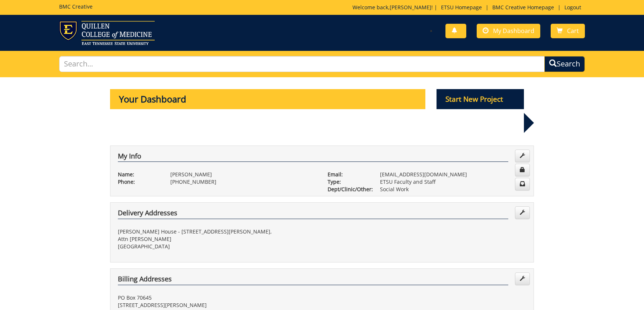 This screenshot has width=644, height=310. I want to click on p: Name:, so click(138, 175).